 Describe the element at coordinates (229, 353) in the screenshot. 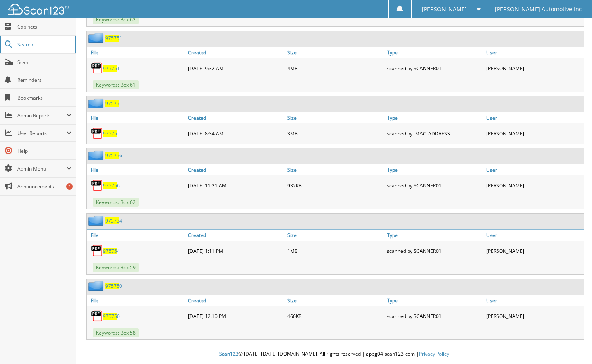

I see `span: Scan123` at that location.